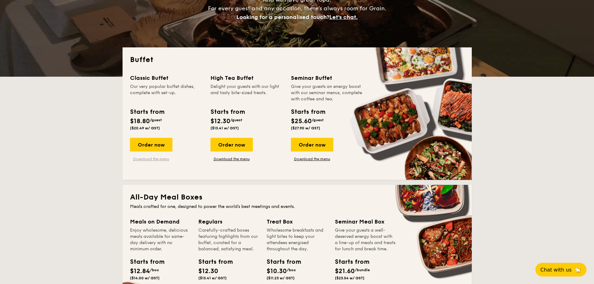 The image size is (594, 284). Describe the element at coordinates (343, 17) in the screenshot. I see `span: Let's chat.` at that location.